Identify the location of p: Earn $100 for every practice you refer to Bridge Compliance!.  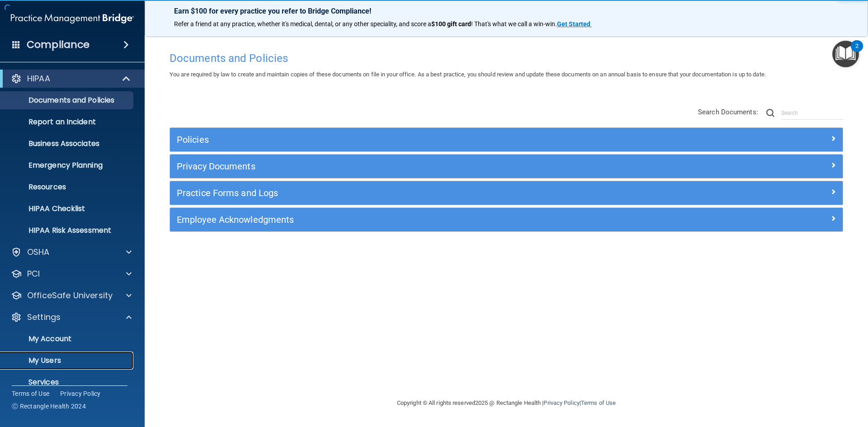
(507, 11).